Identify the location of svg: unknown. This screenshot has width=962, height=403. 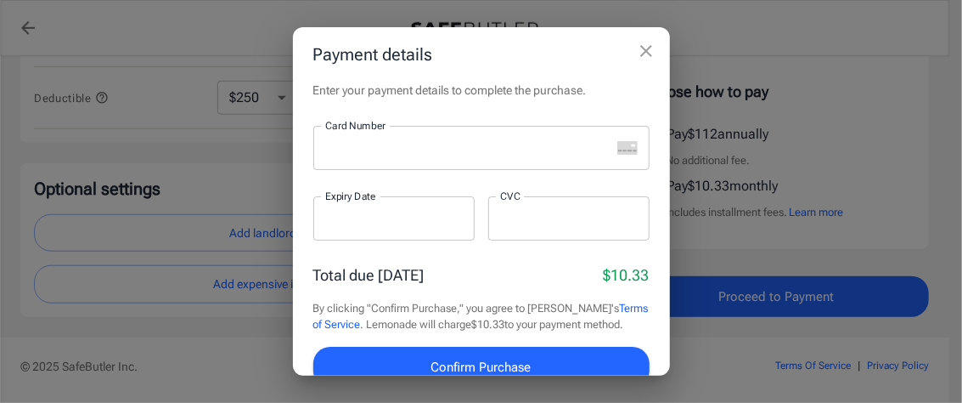
(628, 148).